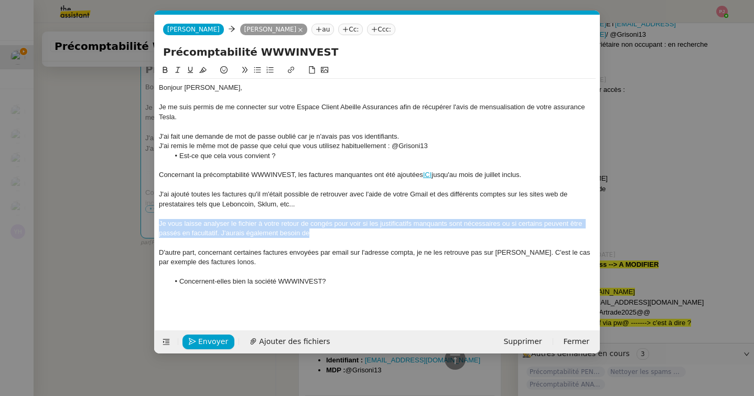  I want to click on div: J'ai remis le même mot de passe que celui que vous utilisez habituellement : @Grisoni13, so click(377, 146).